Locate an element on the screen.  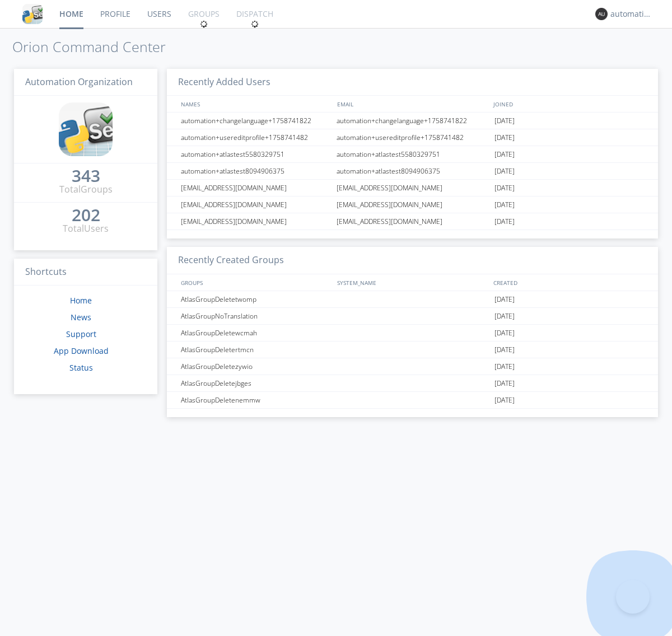
img: 373638.png is located at coordinates (601, 14).